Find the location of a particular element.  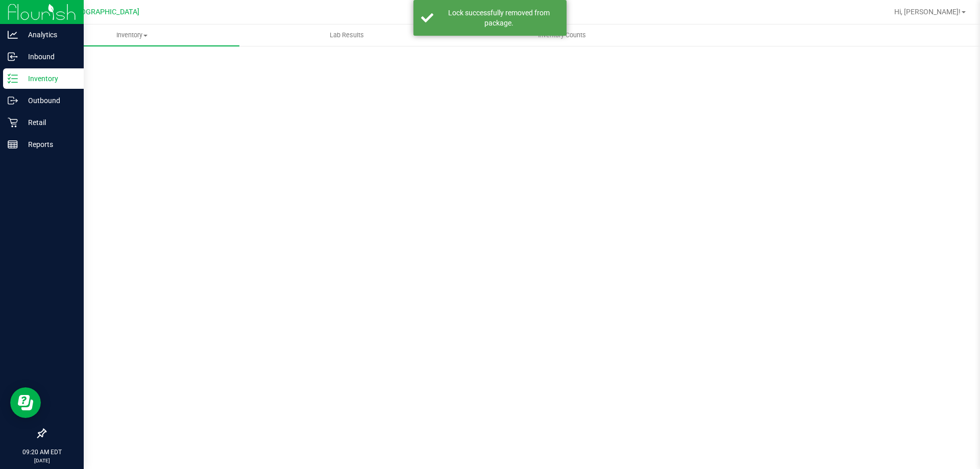

span: Lab Results is located at coordinates (346, 35).